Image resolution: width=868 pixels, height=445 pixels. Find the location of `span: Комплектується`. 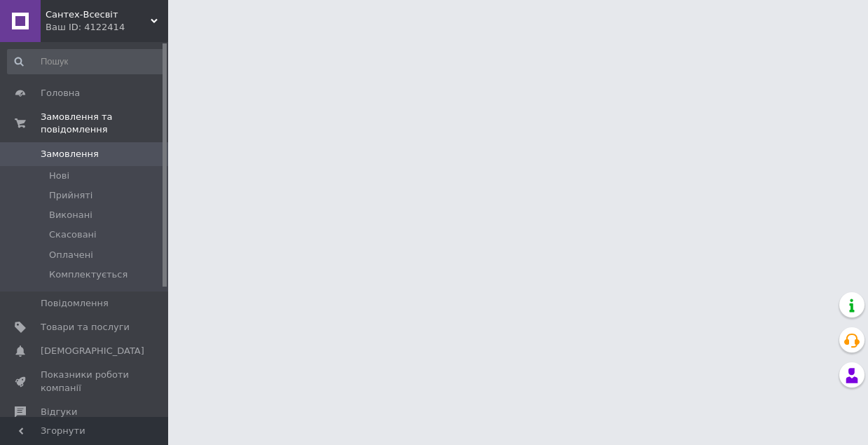

span: Комплектується is located at coordinates (88, 275).